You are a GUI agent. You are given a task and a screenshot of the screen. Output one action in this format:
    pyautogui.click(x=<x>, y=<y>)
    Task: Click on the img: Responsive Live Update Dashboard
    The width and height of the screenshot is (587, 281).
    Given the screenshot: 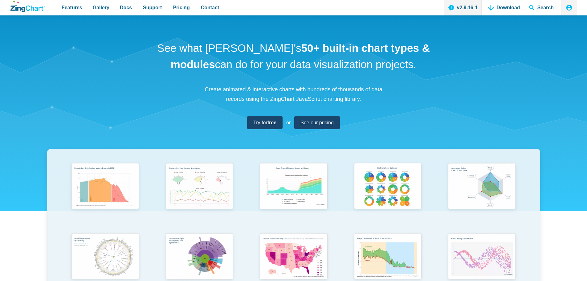 What is the action you would take?
    pyautogui.click(x=199, y=187)
    